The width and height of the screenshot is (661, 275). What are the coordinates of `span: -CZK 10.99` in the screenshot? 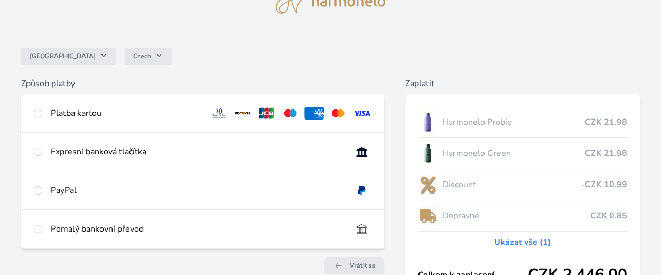 It's located at (604, 184).